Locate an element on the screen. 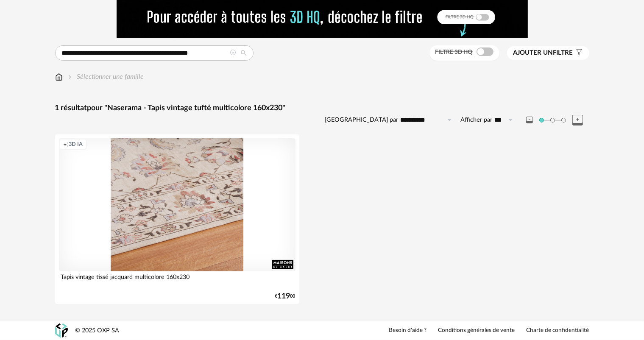 Image resolution: width=644 pixels, height=340 pixels. span: Filtre 3D HQ is located at coordinates (455, 52).